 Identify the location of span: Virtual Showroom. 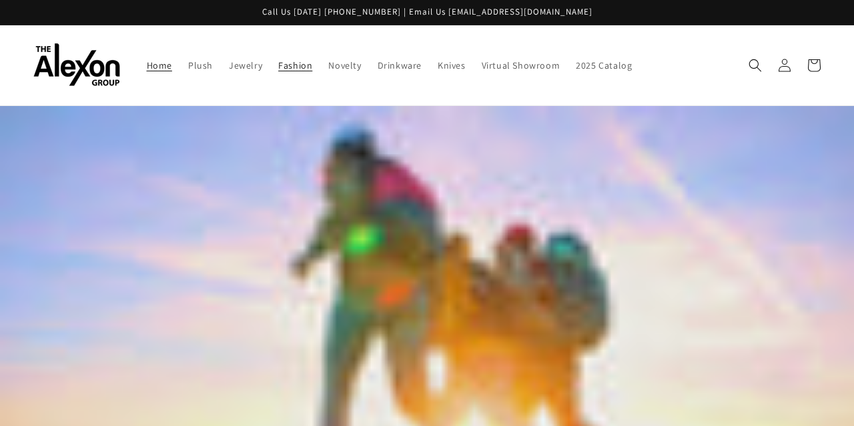
(521, 65).